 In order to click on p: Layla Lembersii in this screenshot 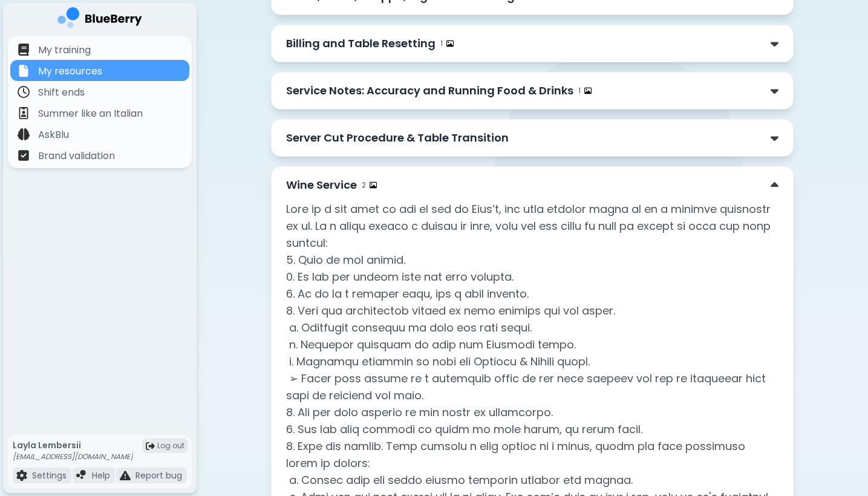, I will do `click(72, 445)`.